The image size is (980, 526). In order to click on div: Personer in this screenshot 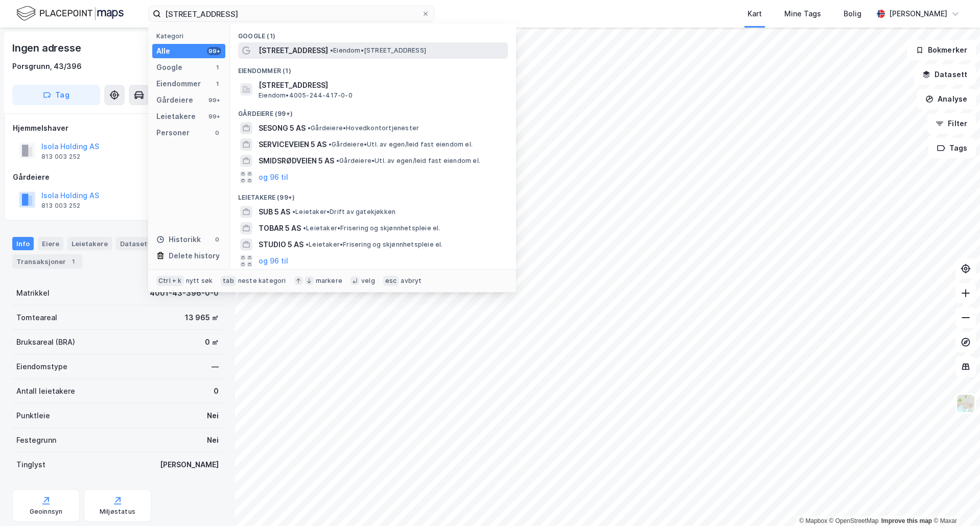, I will do `click(173, 133)`.